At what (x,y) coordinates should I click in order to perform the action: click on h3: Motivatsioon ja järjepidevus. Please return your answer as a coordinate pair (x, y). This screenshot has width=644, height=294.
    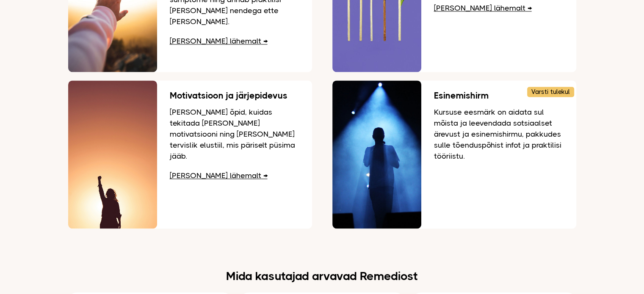
    Looking at the image, I should click on (234, 96).